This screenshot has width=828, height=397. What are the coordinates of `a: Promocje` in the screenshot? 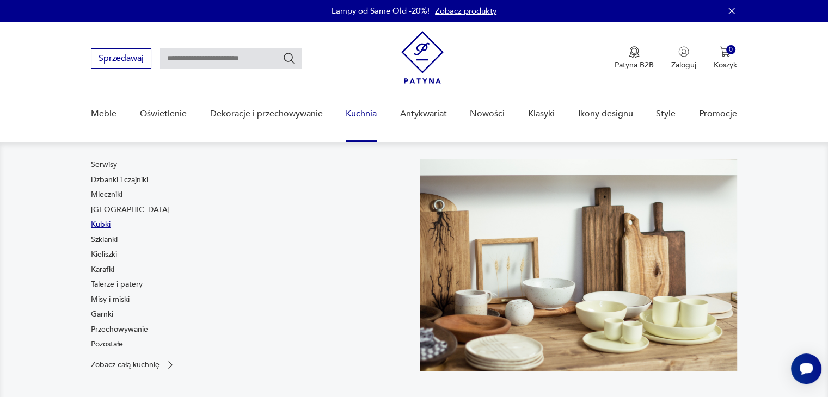 It's located at (718, 114).